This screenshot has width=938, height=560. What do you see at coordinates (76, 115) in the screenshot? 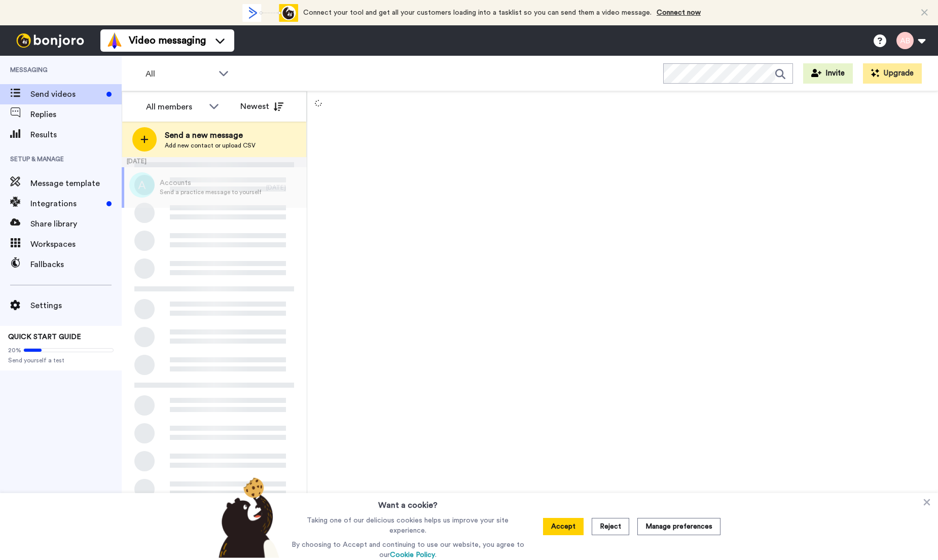
I see `span: Replies` at bounding box center [76, 115].